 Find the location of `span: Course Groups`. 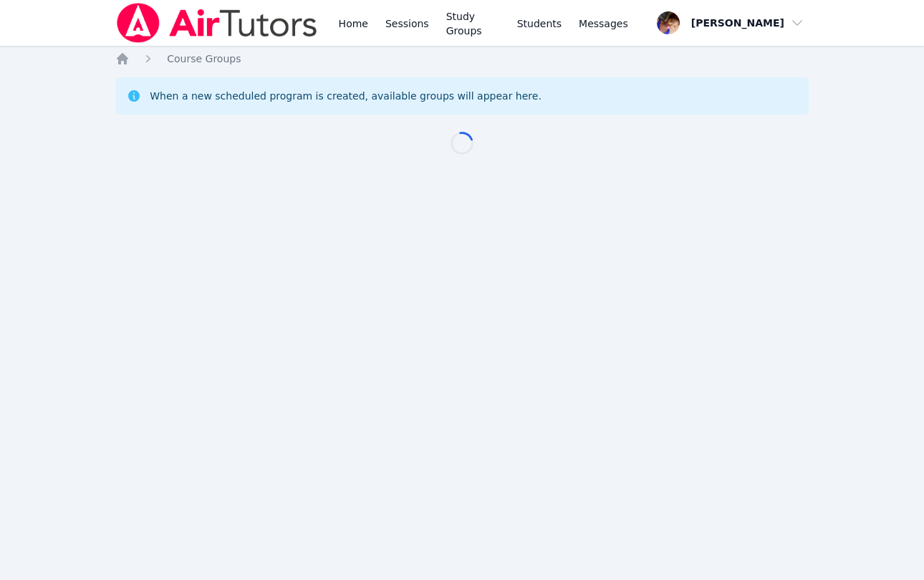

span: Course Groups is located at coordinates (204, 59).